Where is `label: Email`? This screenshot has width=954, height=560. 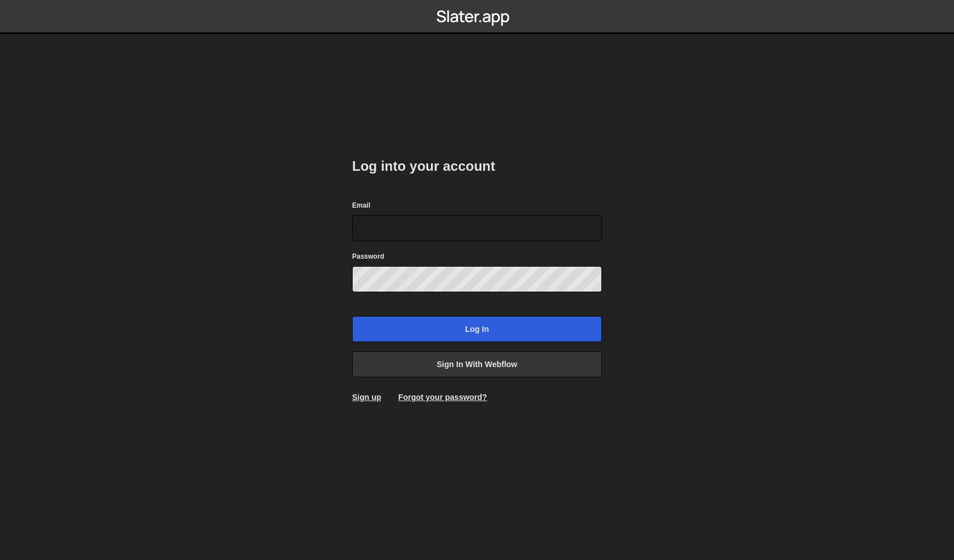
label: Email is located at coordinates (362, 205).